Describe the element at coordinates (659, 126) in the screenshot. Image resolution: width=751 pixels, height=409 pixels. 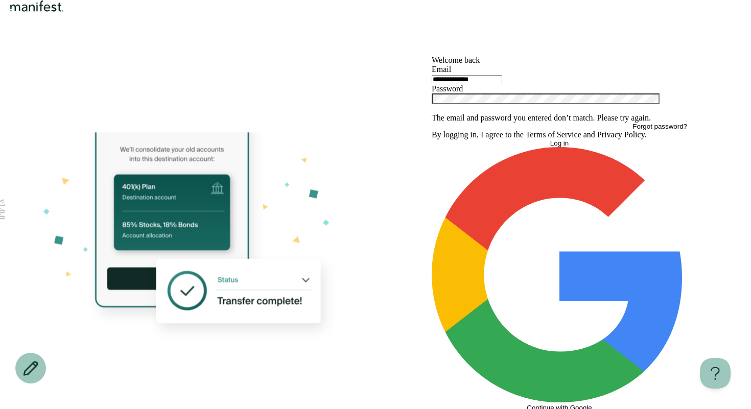
I see `span: Forgot password?` at that location.